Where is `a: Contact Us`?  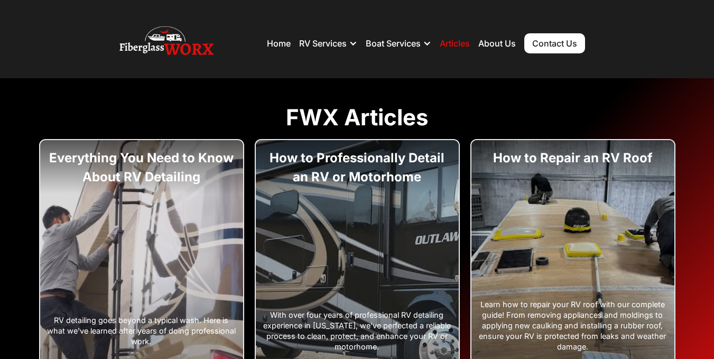 a: Contact Us is located at coordinates (555, 43).